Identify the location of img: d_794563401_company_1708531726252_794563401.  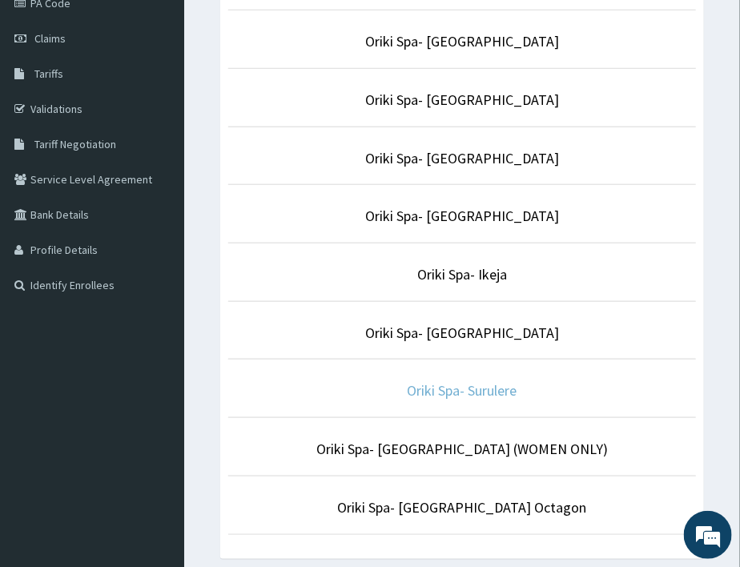
(47, 100).